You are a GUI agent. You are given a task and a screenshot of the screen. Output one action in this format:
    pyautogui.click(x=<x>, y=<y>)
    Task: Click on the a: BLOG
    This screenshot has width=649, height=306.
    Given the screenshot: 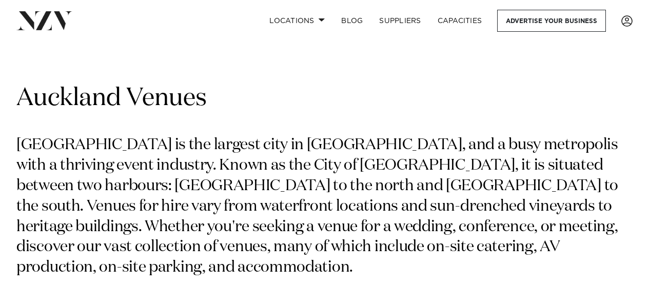 What is the action you would take?
    pyautogui.click(x=352, y=21)
    